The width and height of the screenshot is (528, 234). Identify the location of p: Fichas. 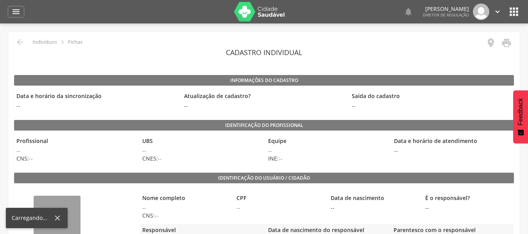
(75, 42).